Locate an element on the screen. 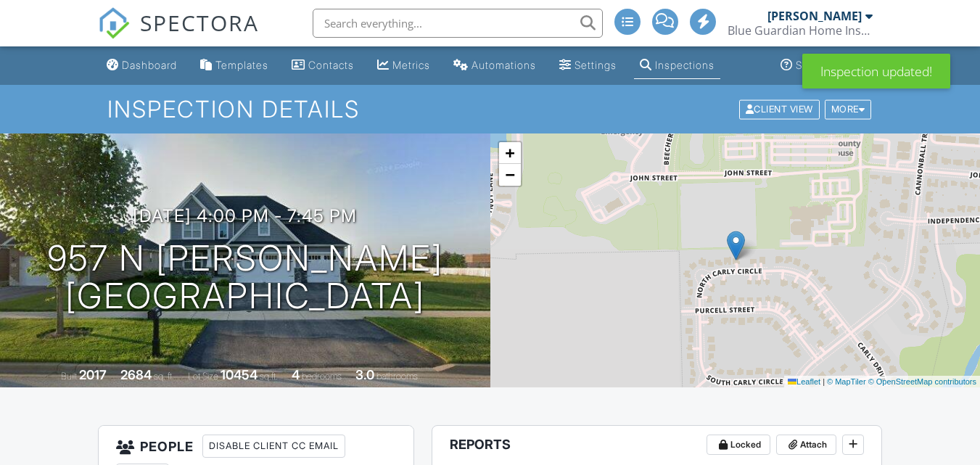 The width and height of the screenshot is (980, 465). a: Leaflet is located at coordinates (803, 382).